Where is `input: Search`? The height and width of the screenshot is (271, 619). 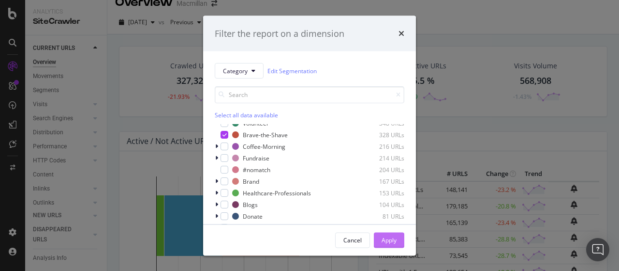 input: Search is located at coordinates (310, 94).